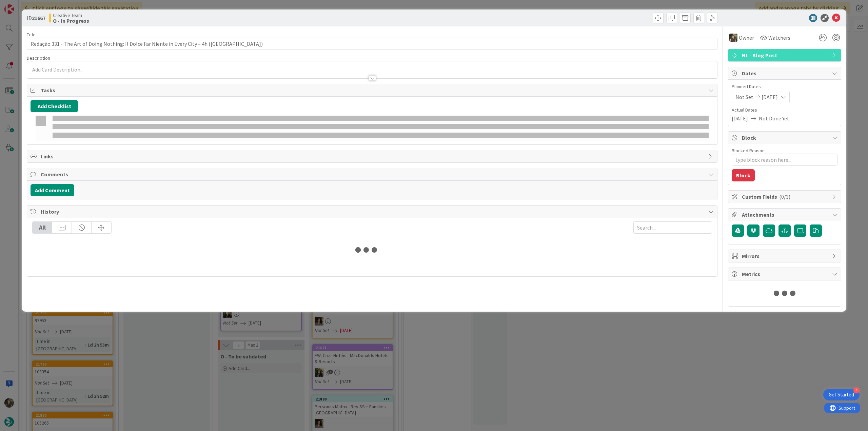 This screenshot has height=431, width=868. What do you see at coordinates (786, 274) in the screenshot?
I see `span: Metrics` at bounding box center [786, 274].